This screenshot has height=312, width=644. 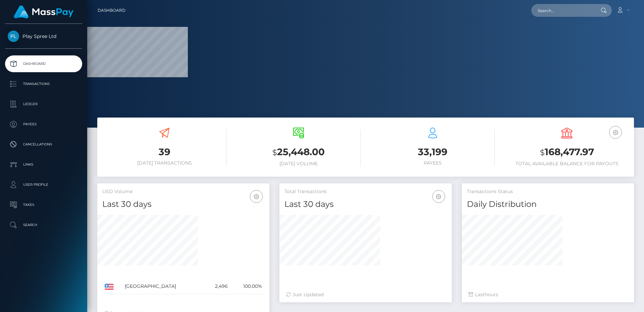 I want to click on img: MassPay Logo, so click(x=44, y=12).